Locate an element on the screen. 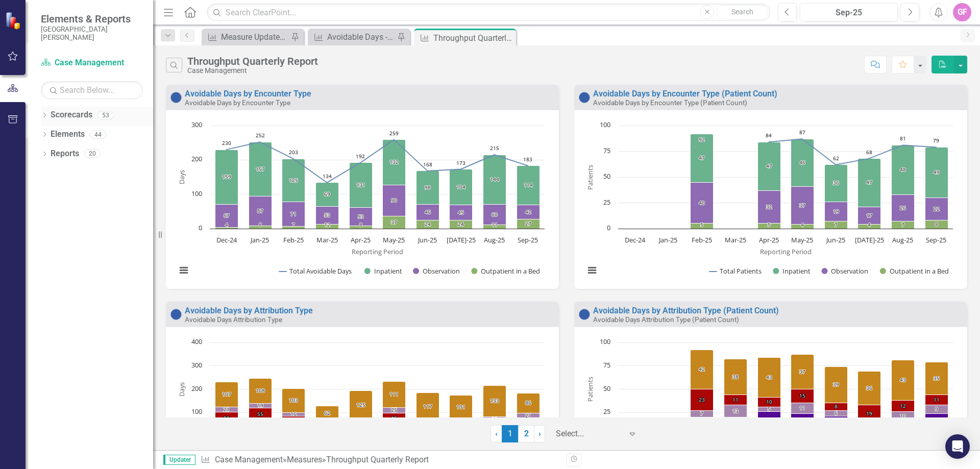  path: Mar-25, 69. Inpatient. is located at coordinates (327, 194).